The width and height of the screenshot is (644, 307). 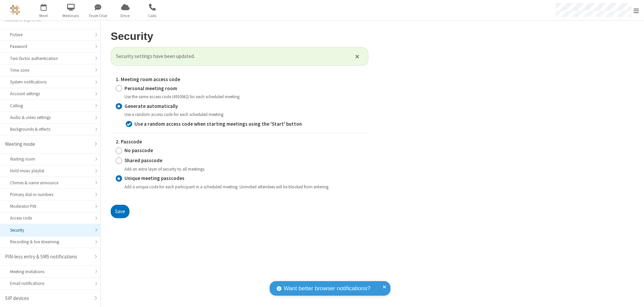 What do you see at coordinates (120, 211) in the screenshot?
I see `button: Save` at bounding box center [120, 211].